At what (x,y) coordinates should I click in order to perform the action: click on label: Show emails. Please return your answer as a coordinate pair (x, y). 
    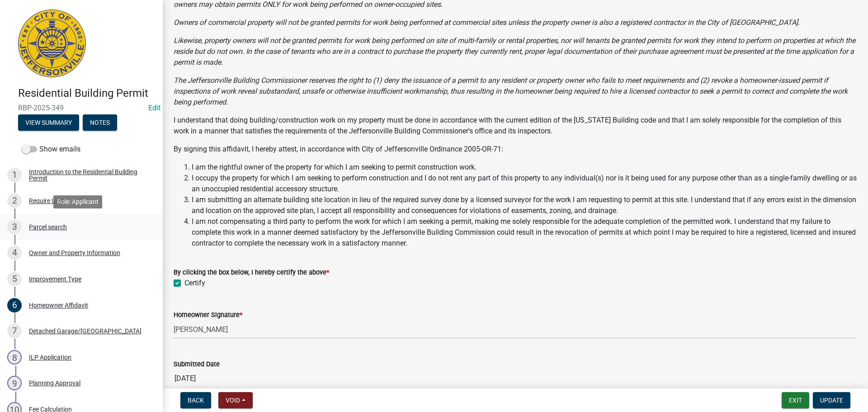
    Looking at the image, I should click on (51, 150).